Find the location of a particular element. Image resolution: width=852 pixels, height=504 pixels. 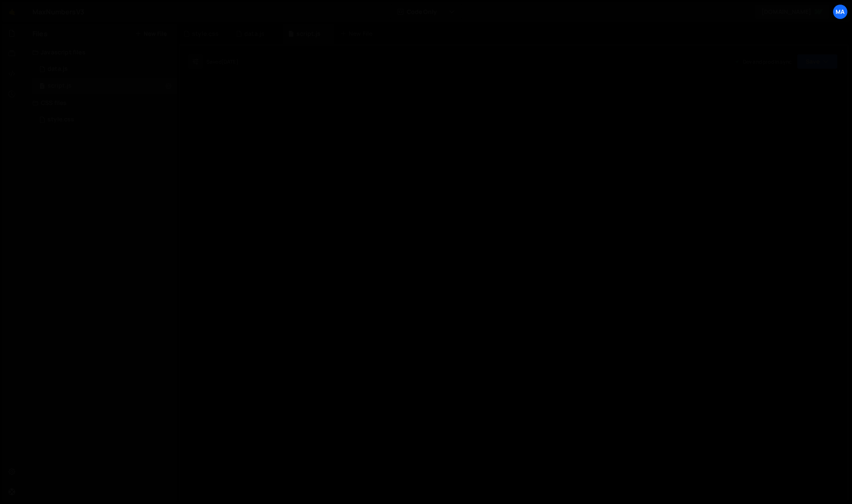

button: Code Only is located at coordinates (426, 12).